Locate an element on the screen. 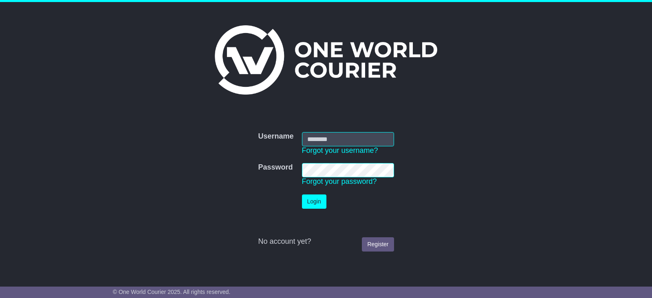 This screenshot has height=298, width=652. div: No account yet? is located at coordinates (326, 242).